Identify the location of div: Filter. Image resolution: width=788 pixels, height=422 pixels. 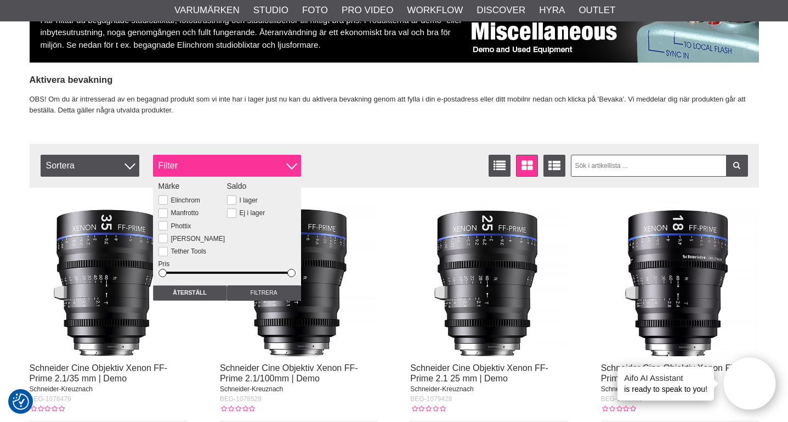
(227, 166).